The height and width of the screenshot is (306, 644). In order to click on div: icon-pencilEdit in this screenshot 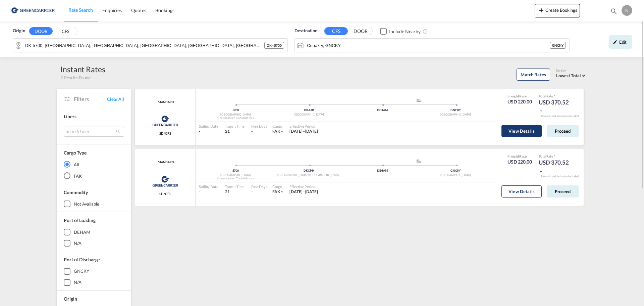, I will do `click(620, 42)`.